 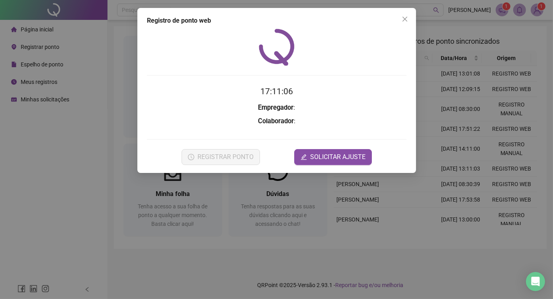 I want to click on button: REGISTRAR PONTO, so click(x=220, y=157).